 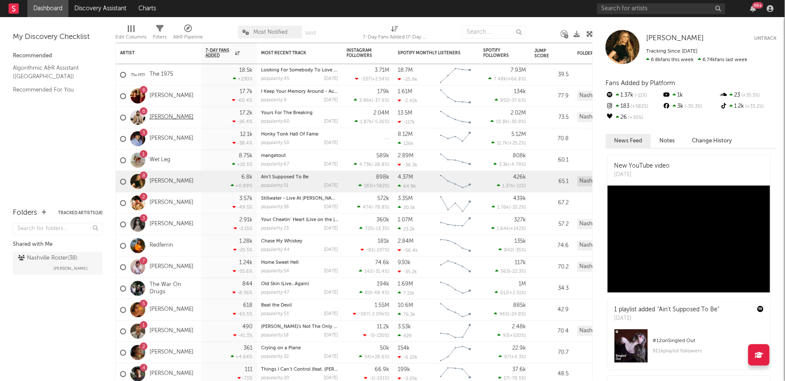 I want to click on div: 67.2, so click(x=551, y=203).